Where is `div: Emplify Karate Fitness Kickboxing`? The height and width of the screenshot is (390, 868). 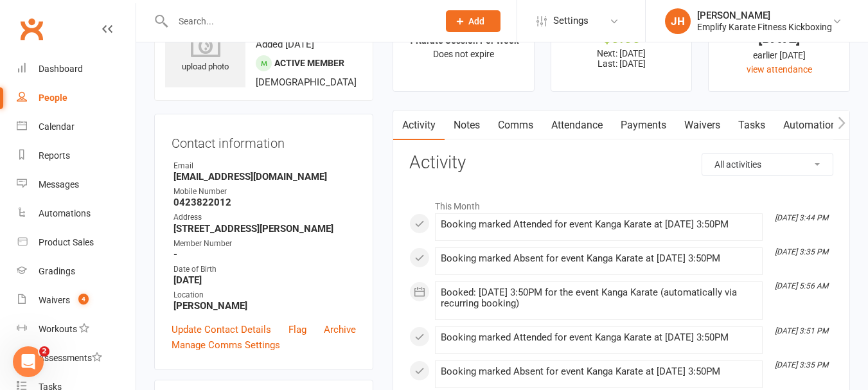 div: Emplify Karate Fitness Kickboxing is located at coordinates (765, 27).